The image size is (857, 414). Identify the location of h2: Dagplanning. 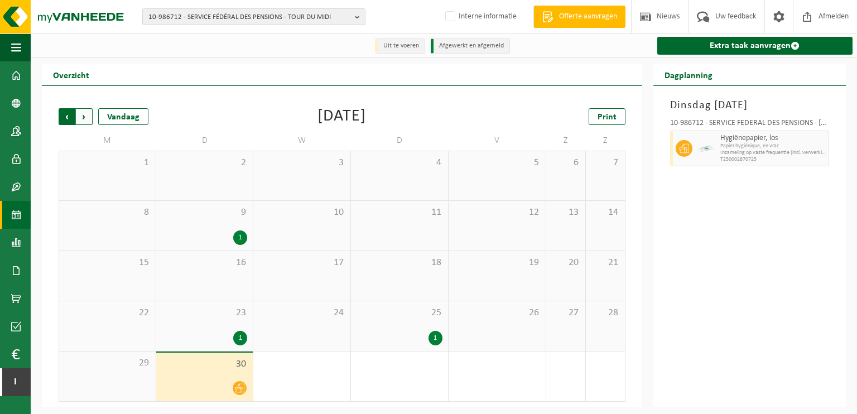
(688, 74).